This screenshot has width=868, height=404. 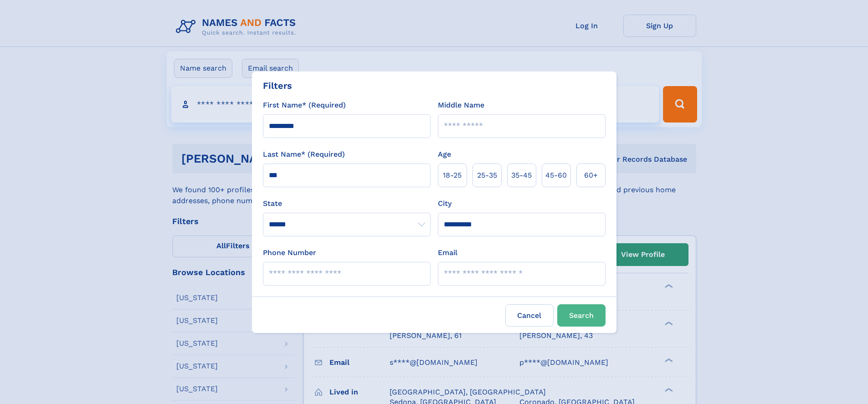 What do you see at coordinates (447, 253) in the screenshot?
I see `label: Email` at bounding box center [447, 253].